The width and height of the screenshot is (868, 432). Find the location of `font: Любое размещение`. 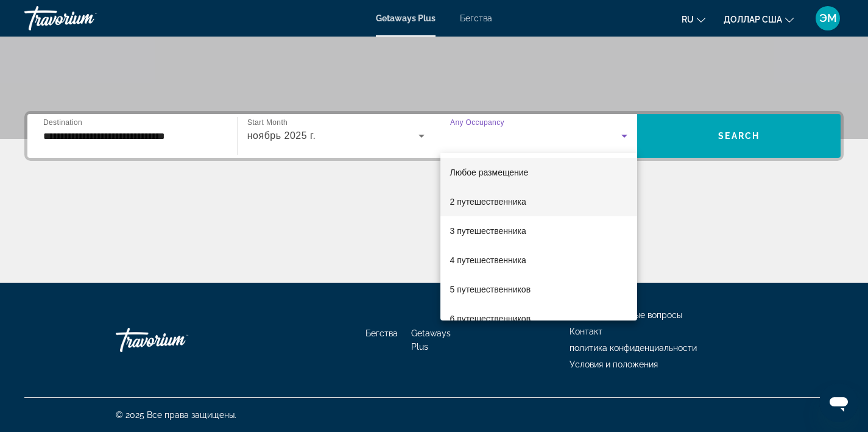

font: Любое размещение is located at coordinates (489, 172).